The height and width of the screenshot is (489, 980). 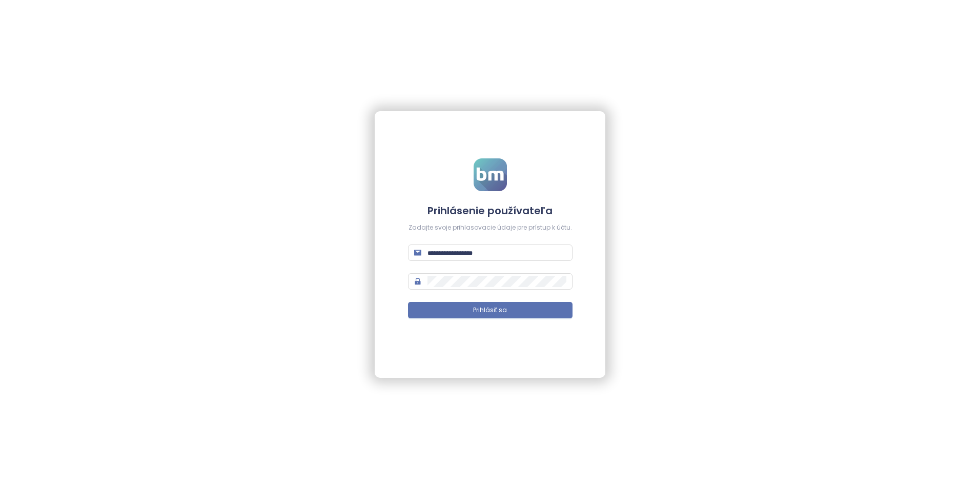 I want to click on div: Zadajte svoje prihlasovacie údaje pre prístup k účtu., so click(x=490, y=228).